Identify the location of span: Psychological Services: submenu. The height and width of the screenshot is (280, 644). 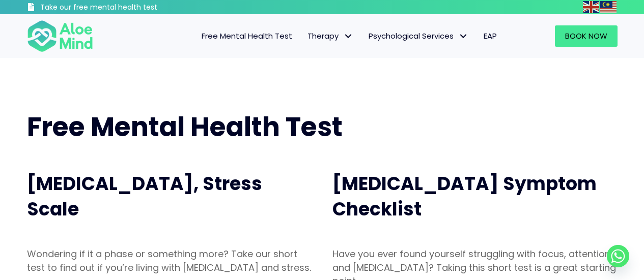
(463, 36).